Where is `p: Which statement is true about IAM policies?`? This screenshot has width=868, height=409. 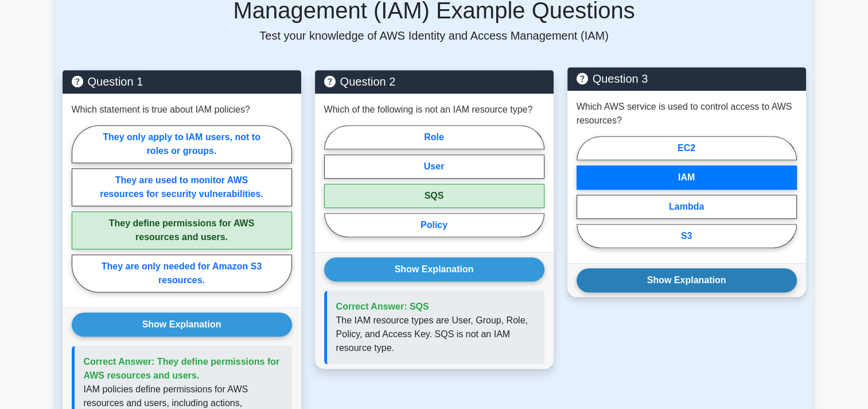
p: Which statement is true about IAM policies? is located at coordinates (160, 110).